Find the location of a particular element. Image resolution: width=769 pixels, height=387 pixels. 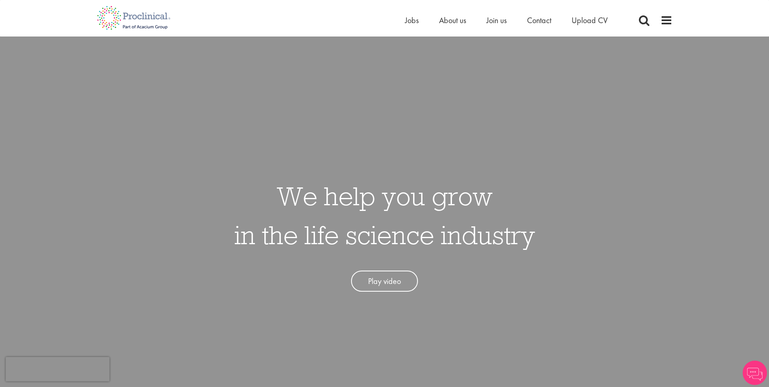

a: Jobs is located at coordinates (412, 20).